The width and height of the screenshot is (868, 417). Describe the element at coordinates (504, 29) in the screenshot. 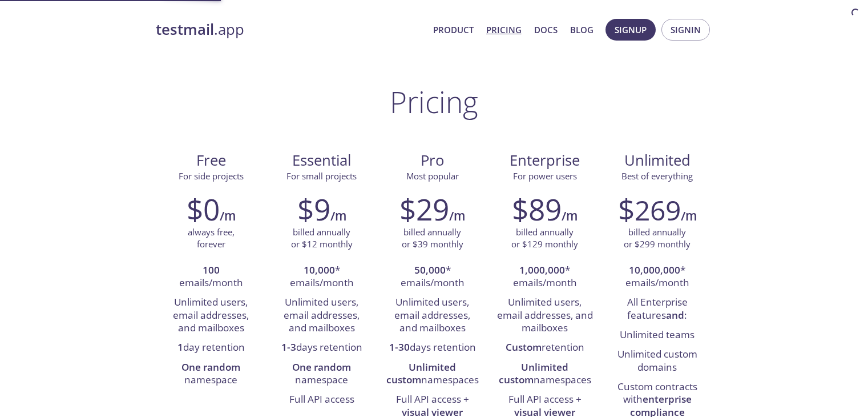

I see `a: Pricing` at that location.